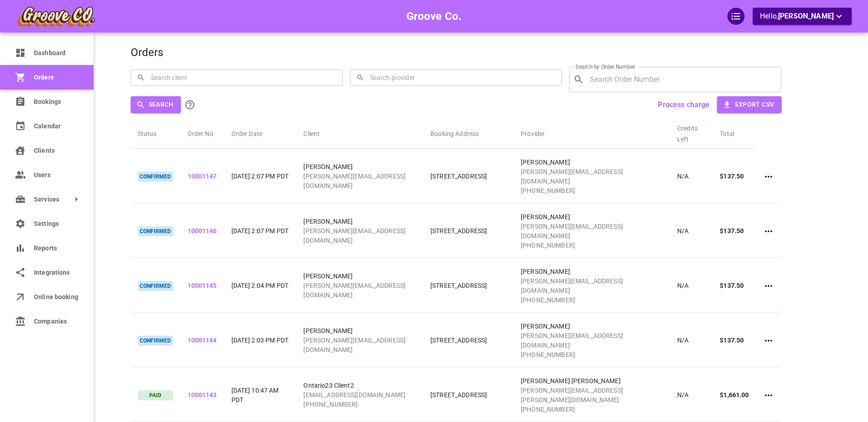 Image resolution: width=868 pixels, height=422 pixels. Describe the element at coordinates (592, 132) in the screenshot. I see `th: Provider` at that location.